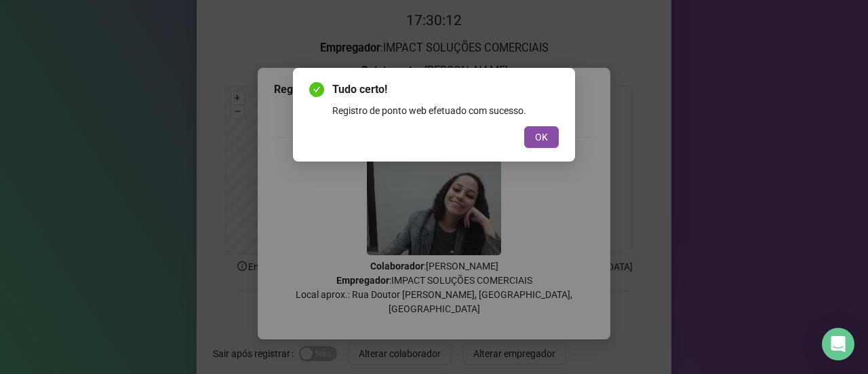 The width and height of the screenshot is (868, 374). Describe the element at coordinates (541, 137) in the screenshot. I see `span: OK` at that location.